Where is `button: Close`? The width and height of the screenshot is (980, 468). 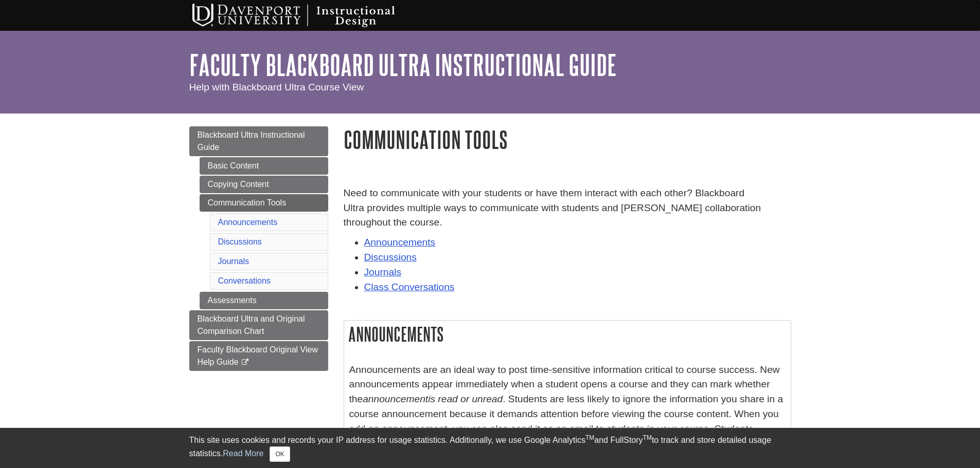 button: Close is located at coordinates (279, 454).